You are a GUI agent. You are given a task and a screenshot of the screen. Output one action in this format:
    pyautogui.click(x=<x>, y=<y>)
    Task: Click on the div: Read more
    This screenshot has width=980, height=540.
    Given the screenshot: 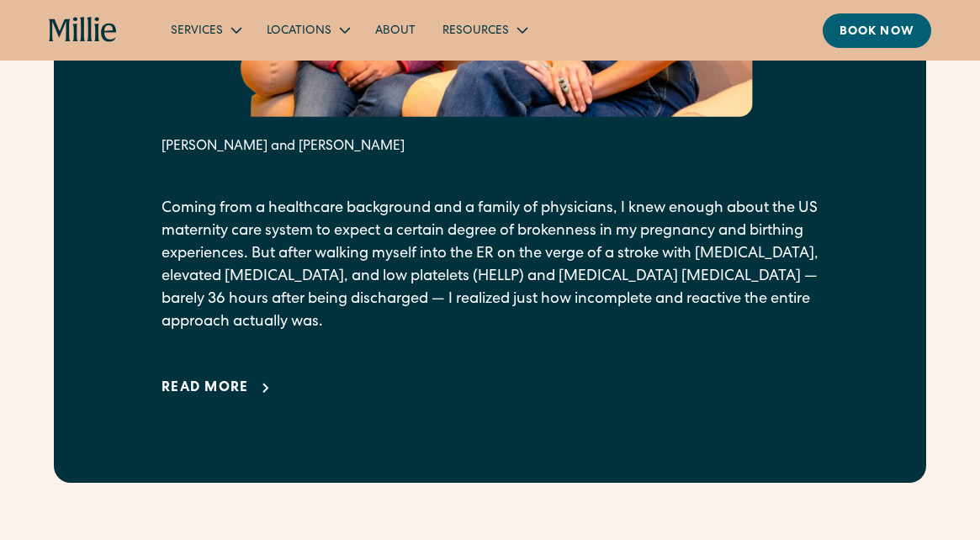 What is the action you would take?
    pyautogui.click(x=205, y=389)
    